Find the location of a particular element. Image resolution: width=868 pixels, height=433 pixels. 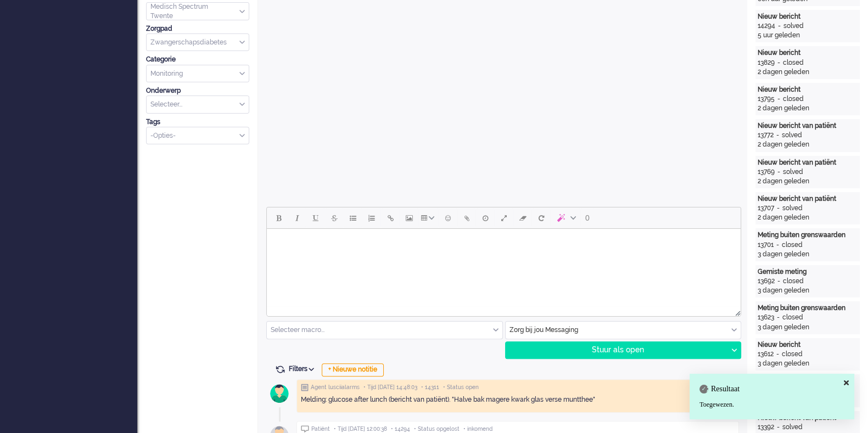

img: ic_chat_grey.svg is located at coordinates (305, 428).